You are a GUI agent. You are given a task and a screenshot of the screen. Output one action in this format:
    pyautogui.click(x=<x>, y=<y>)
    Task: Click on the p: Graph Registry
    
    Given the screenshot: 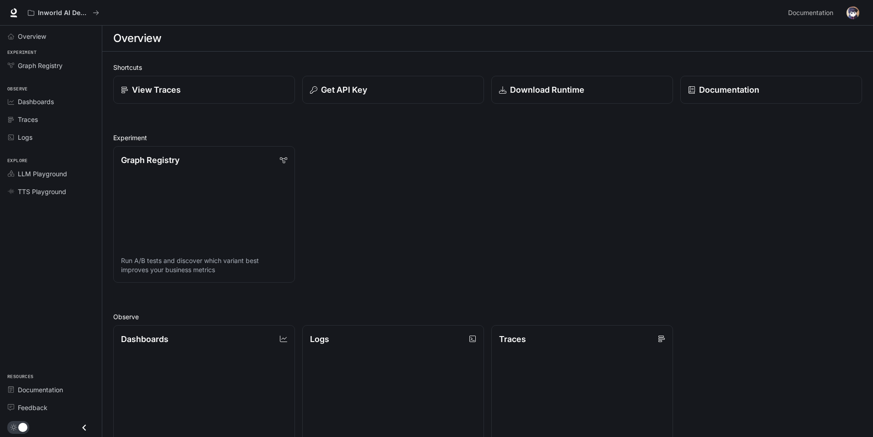 What is the action you would take?
    pyautogui.click(x=150, y=160)
    